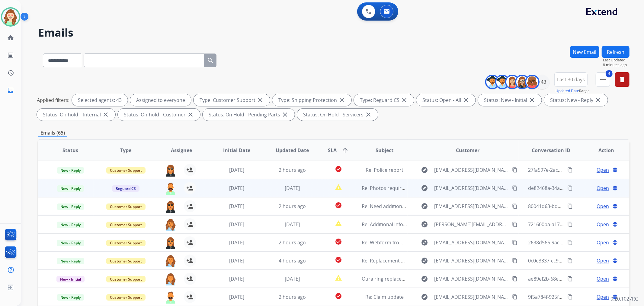  Describe the element at coordinates (616, 65) in the screenshot. I see `span: 8 minutes ago` at that location.